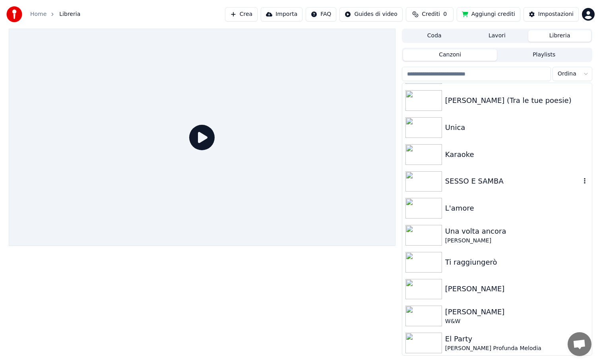  Describe the element at coordinates (567, 74) in the screenshot. I see `span: Ordina` at that location.